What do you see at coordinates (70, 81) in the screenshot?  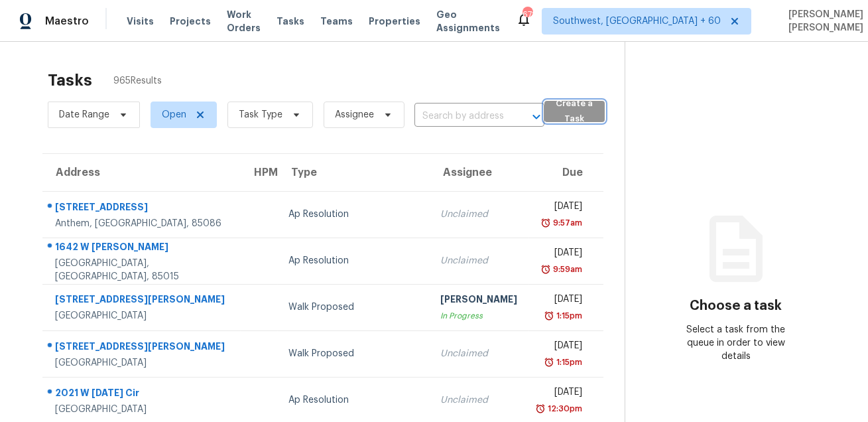 I see `h2: Tasks` at bounding box center [70, 81].